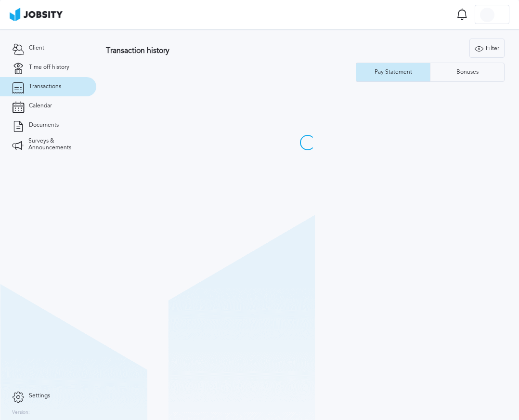 The image size is (519, 420). I want to click on div: Pay Statement, so click(393, 72).